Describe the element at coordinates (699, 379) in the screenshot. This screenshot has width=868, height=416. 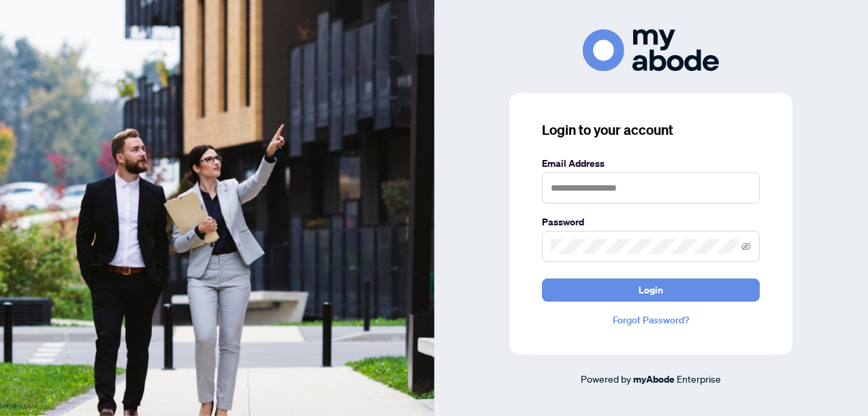
I see `span: Enterprise` at that location.